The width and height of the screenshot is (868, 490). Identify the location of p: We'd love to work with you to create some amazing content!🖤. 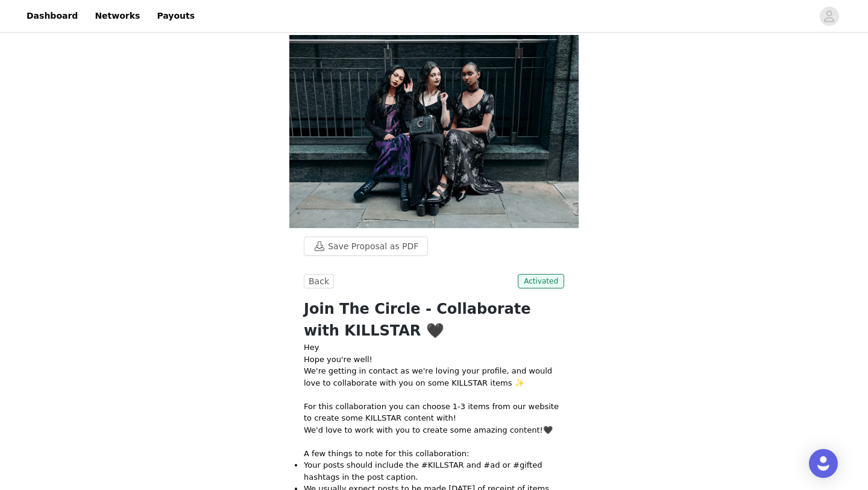
(434, 430).